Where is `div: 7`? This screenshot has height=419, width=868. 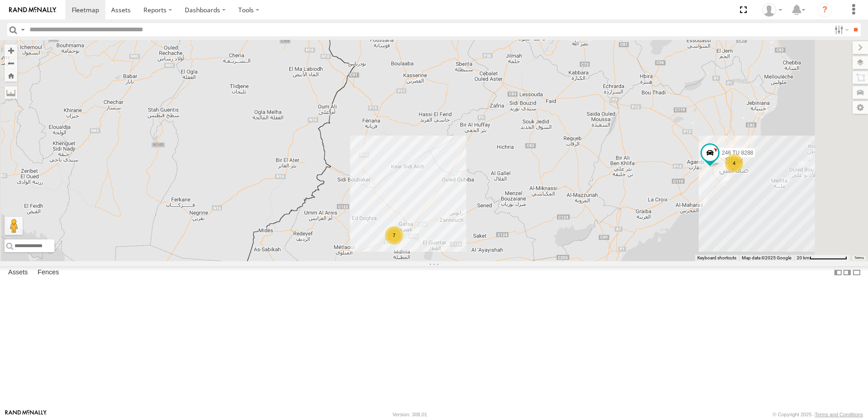 div: 7 is located at coordinates (394, 235).